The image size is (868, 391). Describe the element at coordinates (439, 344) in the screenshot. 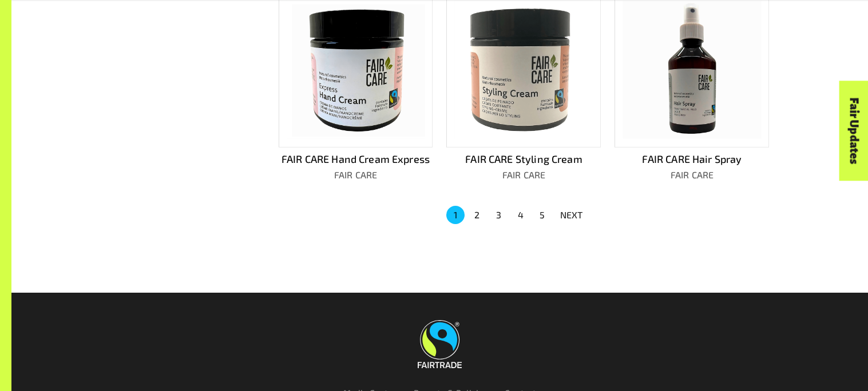

I see `img: Fairtrade Australia New Zealand logo` at that location.